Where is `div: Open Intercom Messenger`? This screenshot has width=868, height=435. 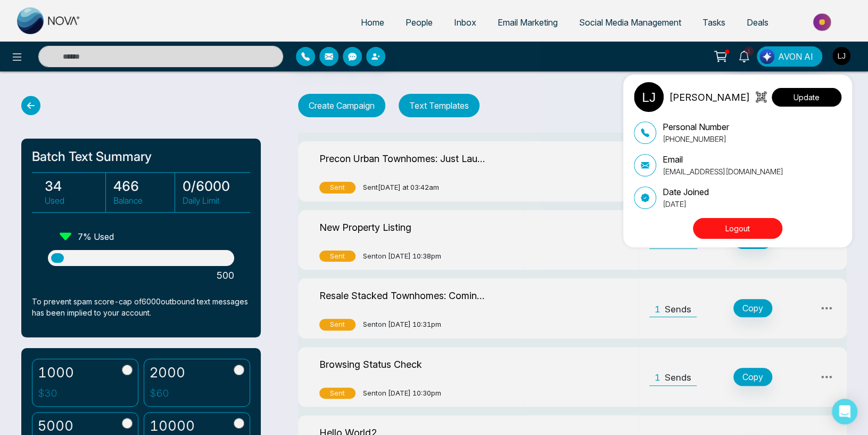
div: Open Intercom Messenger is located at coordinates (845, 411).